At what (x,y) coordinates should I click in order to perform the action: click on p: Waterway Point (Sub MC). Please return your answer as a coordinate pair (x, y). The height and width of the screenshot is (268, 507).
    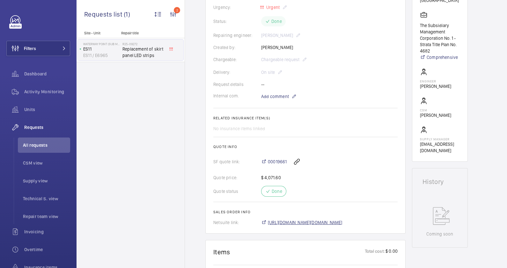
    Looking at the image, I should click on (101, 44).